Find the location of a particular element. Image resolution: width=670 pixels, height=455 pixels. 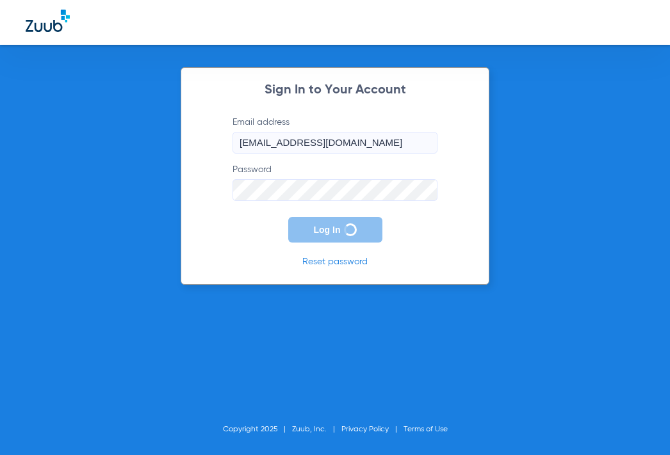

label: Password is located at coordinates (335, 182).